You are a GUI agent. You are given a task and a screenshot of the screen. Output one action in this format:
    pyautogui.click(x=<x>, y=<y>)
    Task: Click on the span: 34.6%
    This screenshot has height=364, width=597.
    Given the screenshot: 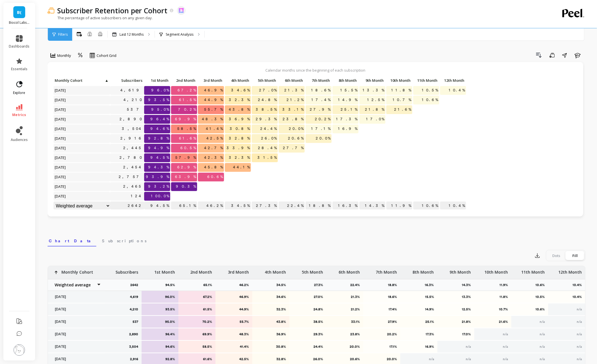 What is the action you would take?
    pyautogui.click(x=240, y=90)
    